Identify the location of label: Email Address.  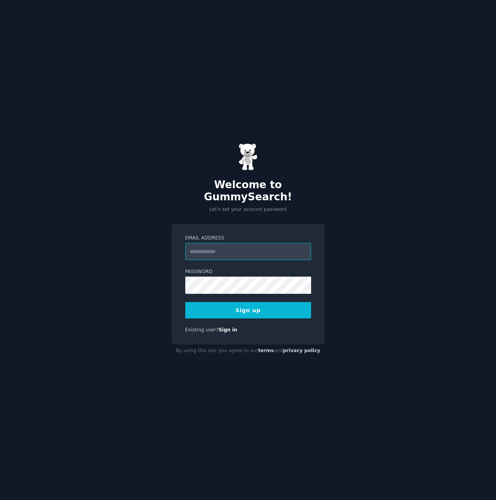
(248, 238).